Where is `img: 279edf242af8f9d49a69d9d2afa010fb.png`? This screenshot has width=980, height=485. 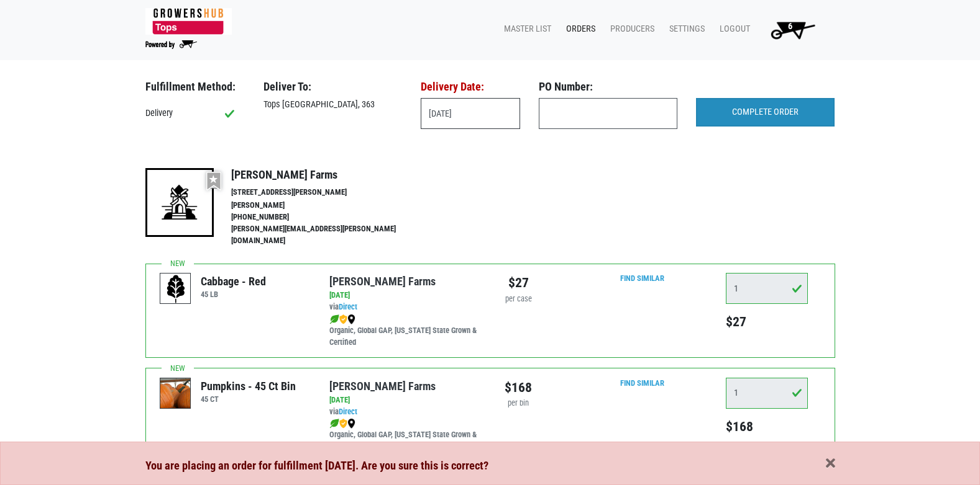 img: 279edf242af8f9d49a69d9d2afa010fb.png is located at coordinates (188, 21).